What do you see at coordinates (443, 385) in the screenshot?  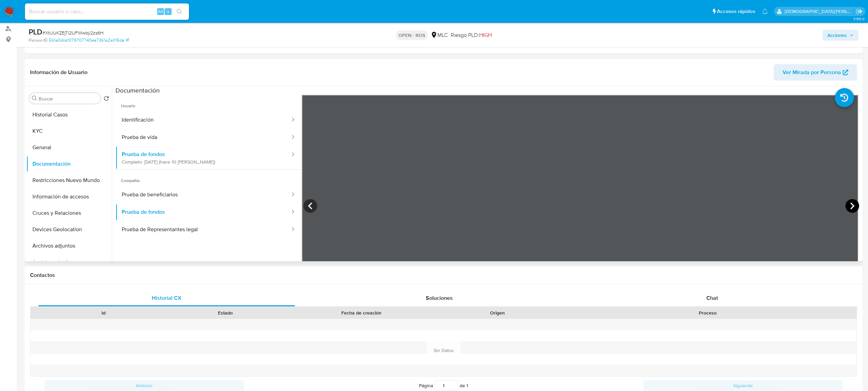 I see `span: Página de` at bounding box center [443, 385].